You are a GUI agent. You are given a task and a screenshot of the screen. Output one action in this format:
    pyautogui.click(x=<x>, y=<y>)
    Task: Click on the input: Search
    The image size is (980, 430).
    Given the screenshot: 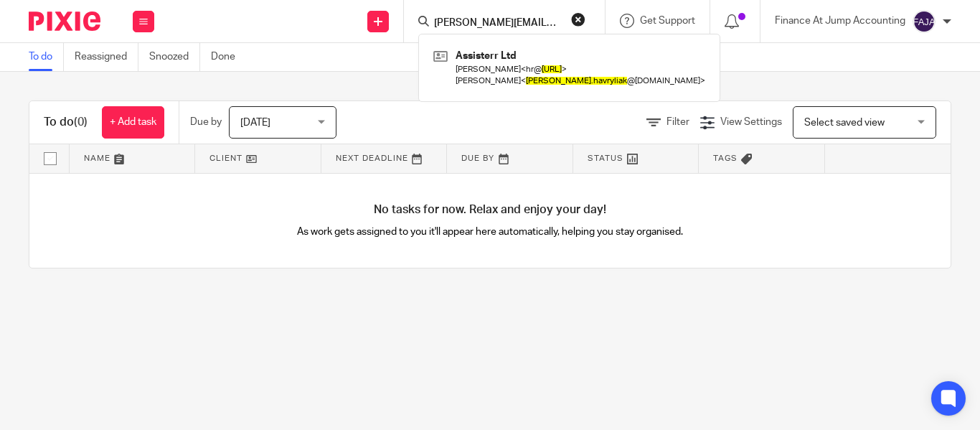 What is the action you would take?
    pyautogui.click(x=497, y=24)
    